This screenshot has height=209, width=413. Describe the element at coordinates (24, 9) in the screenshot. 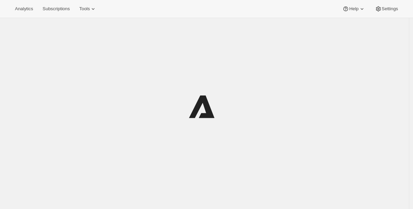

I see `button: Analytics` at that location.